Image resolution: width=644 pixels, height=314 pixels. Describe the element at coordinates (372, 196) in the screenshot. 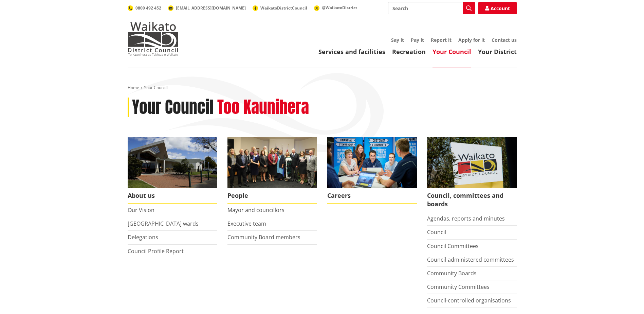

I see `span: Careers` at that location.